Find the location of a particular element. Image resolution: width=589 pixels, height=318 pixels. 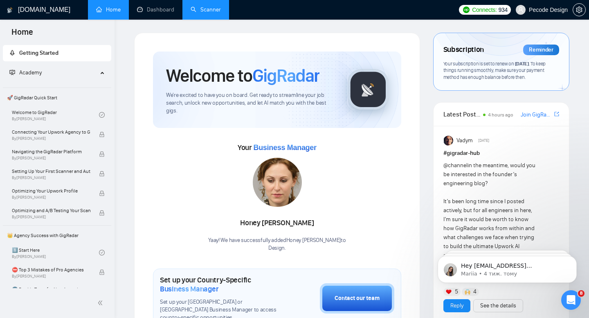

span: 👑 Agency Success with GigRadar is located at coordinates (57, 236).